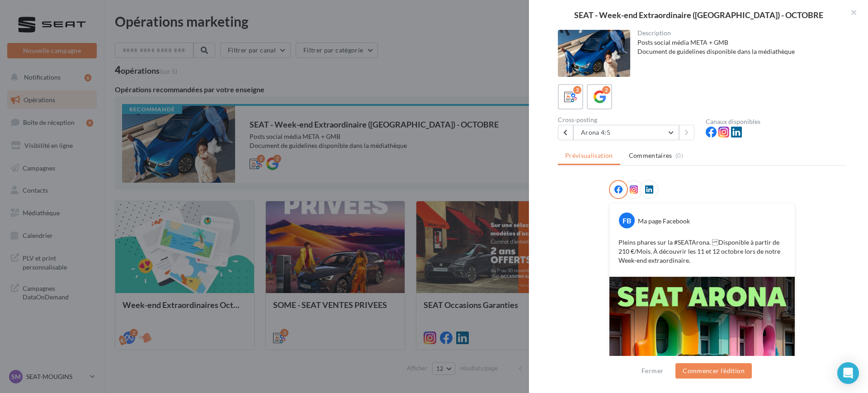 Image resolution: width=868 pixels, height=393 pixels. I want to click on button: Fermer, so click(652, 371).